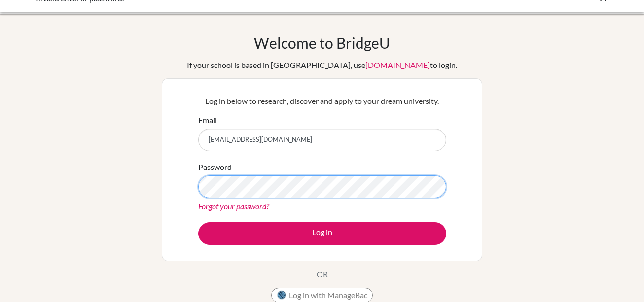 This screenshot has width=644, height=302. I want to click on h1: Welcome to BridgeU, so click(322, 43).